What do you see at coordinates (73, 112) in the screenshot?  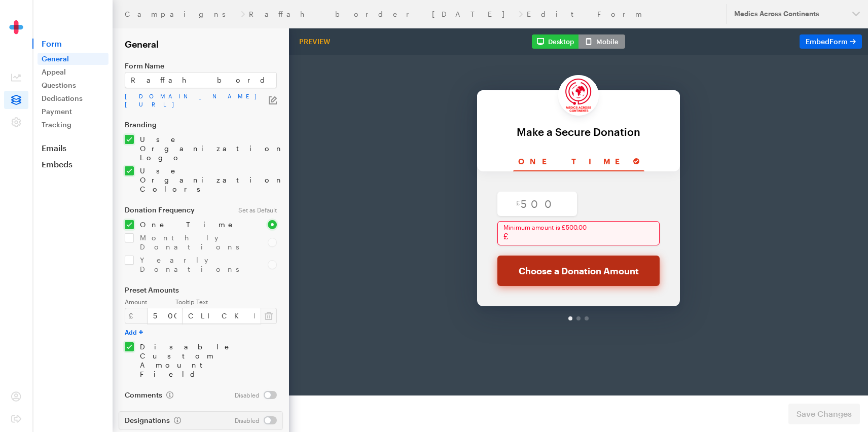 I see `a: Payment` at bounding box center [73, 112].